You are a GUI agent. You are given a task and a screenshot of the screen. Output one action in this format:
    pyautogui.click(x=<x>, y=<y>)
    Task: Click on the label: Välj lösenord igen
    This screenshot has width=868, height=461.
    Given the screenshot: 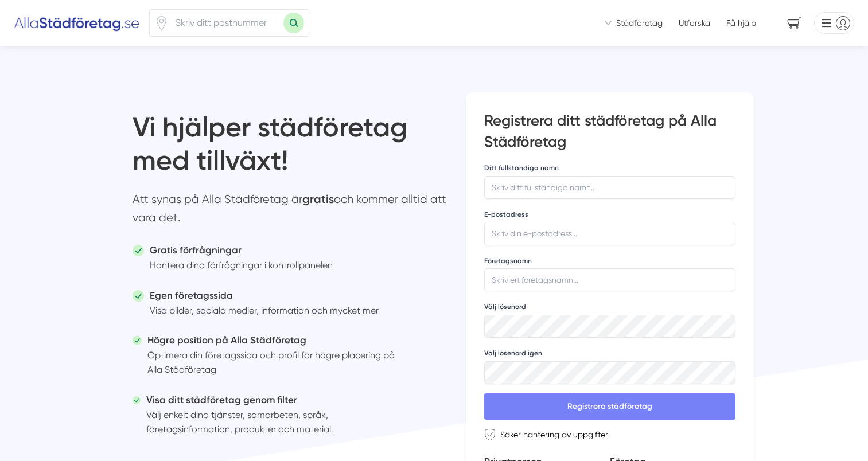 What is the action you would take?
    pyautogui.click(x=513, y=353)
    